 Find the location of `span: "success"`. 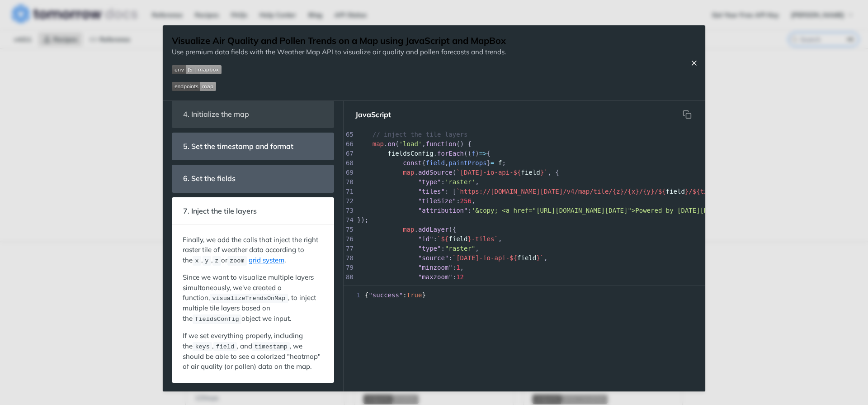

span: "success" is located at coordinates (386, 295).